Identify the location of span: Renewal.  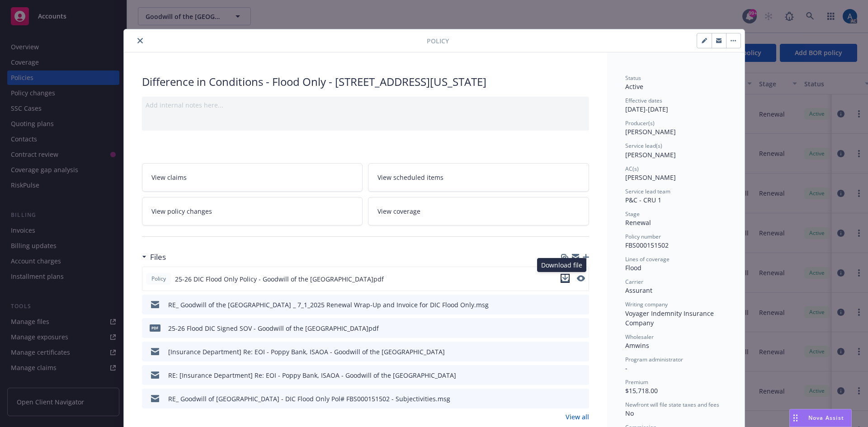
(638, 222).